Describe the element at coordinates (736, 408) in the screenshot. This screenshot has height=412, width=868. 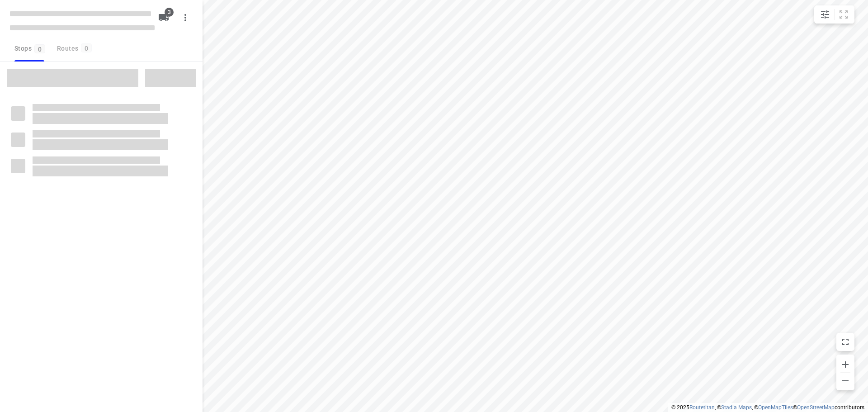
I see `a: Stadia Maps` at that location.